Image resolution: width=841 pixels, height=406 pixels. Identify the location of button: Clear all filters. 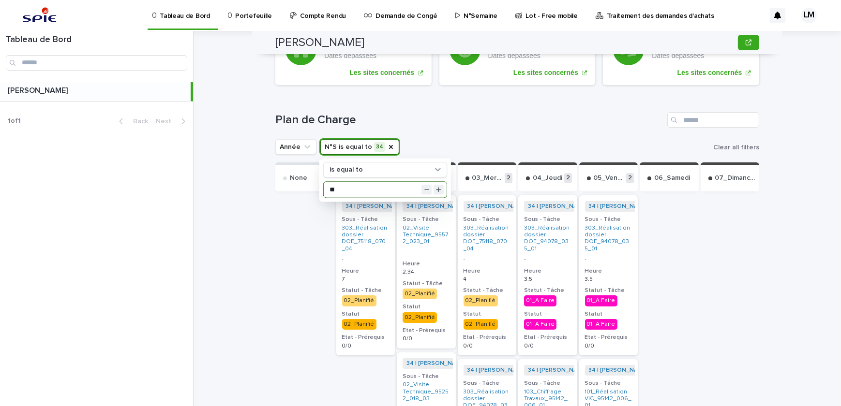
(734, 148).